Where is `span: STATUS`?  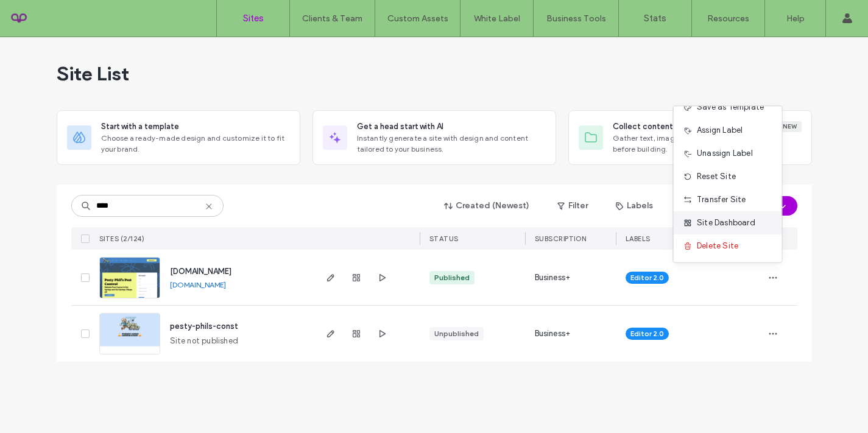 span: STATUS is located at coordinates (444, 239).